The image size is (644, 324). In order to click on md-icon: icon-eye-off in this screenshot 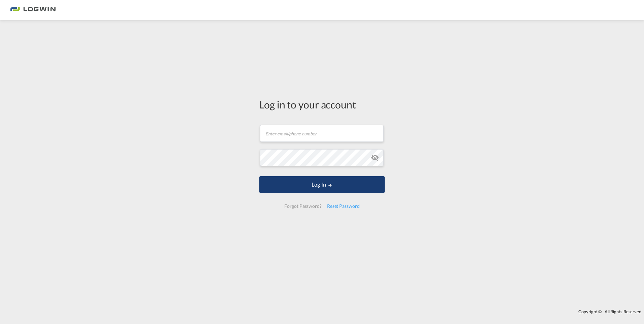, I will do `click(375, 158)`.